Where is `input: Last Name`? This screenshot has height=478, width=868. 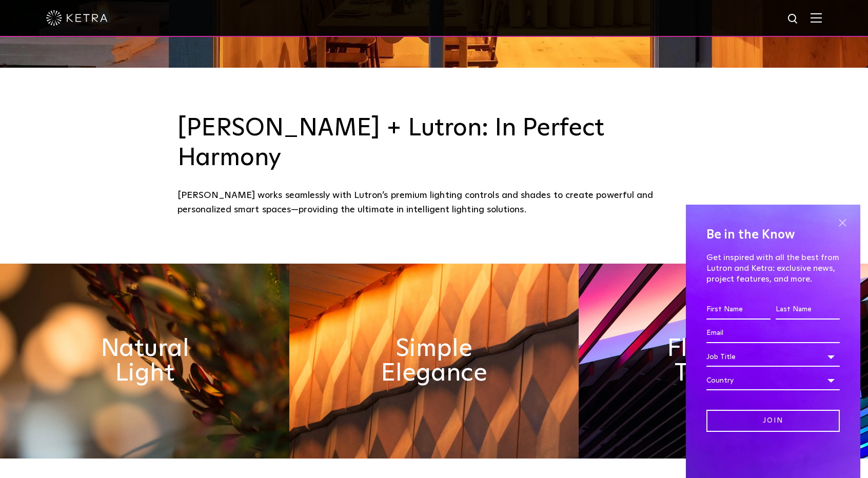 input: Last Name is located at coordinates (807, 310).